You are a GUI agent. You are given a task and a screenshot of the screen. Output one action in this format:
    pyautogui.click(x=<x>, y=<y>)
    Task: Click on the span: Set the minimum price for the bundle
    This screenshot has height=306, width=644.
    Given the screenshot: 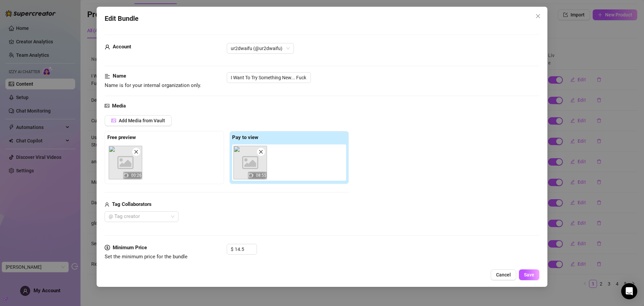 What is the action you would take?
    pyautogui.click(x=146, y=257)
    